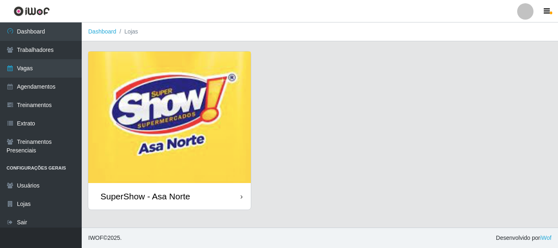 This screenshot has width=558, height=248. Describe the element at coordinates (105, 238) in the screenshot. I see `span: © 2025 .` at that location.